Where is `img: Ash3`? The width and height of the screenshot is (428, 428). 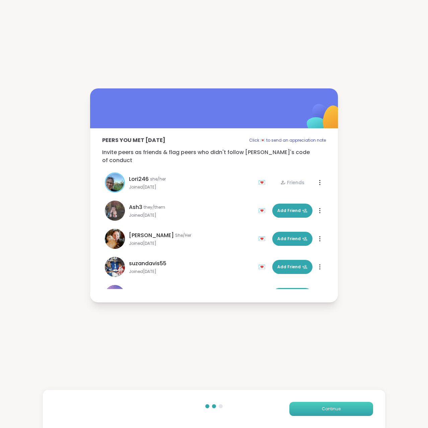
img: Ash3 is located at coordinates (115, 211).